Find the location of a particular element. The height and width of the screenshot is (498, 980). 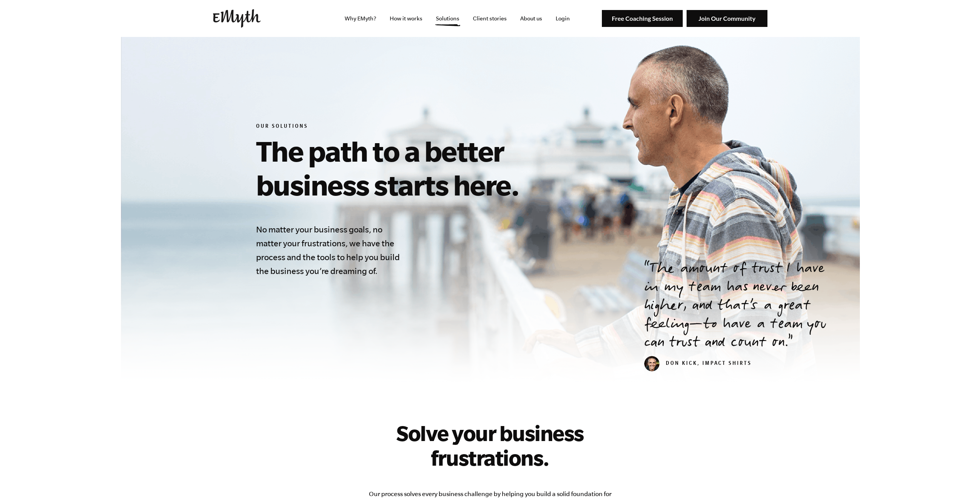

h6: Our Solutions is located at coordinates (432, 127).